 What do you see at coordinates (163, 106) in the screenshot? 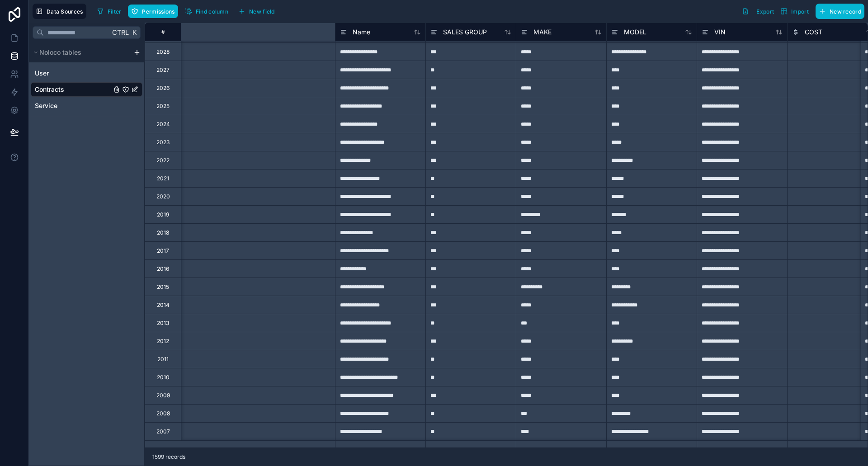
I see `div: 2025` at bounding box center [163, 106].